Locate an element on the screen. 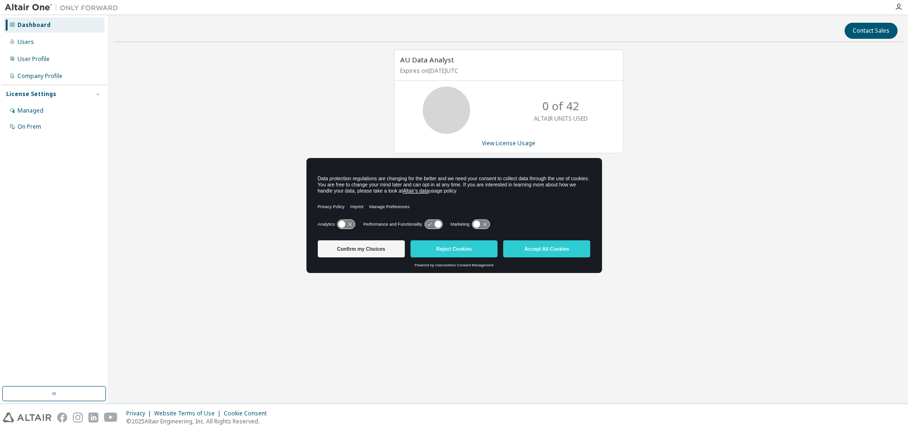  img: youtube.svg is located at coordinates (111, 417).